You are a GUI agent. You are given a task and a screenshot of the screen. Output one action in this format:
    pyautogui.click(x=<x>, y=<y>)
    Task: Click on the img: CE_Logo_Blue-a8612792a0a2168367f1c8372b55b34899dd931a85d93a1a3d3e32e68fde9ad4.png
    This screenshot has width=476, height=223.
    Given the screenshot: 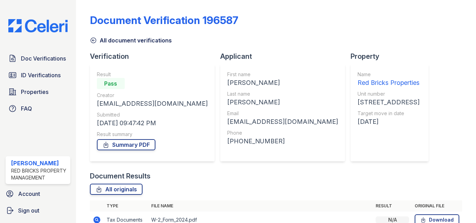 What is the action you would take?
    pyautogui.click(x=38, y=26)
    